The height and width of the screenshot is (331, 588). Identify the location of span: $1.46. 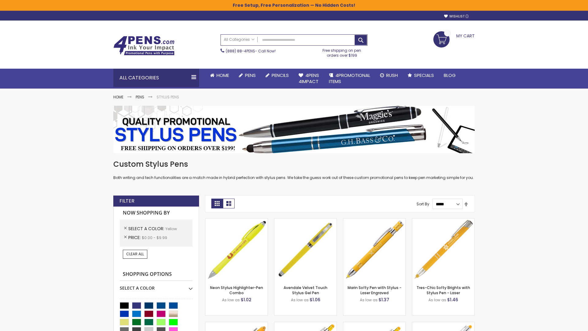
(453, 299).